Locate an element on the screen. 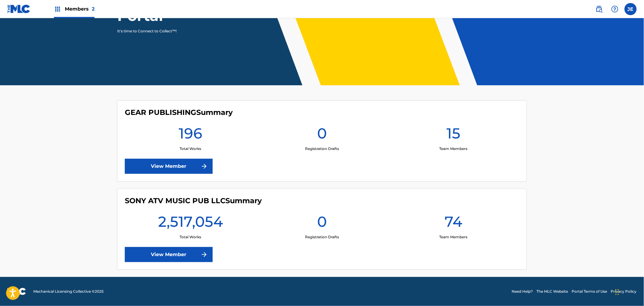  h1: 74 is located at coordinates (453, 223).